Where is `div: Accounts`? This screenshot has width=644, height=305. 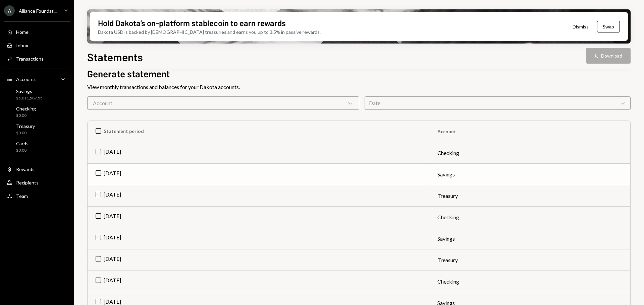 div: Accounts is located at coordinates (26, 79).